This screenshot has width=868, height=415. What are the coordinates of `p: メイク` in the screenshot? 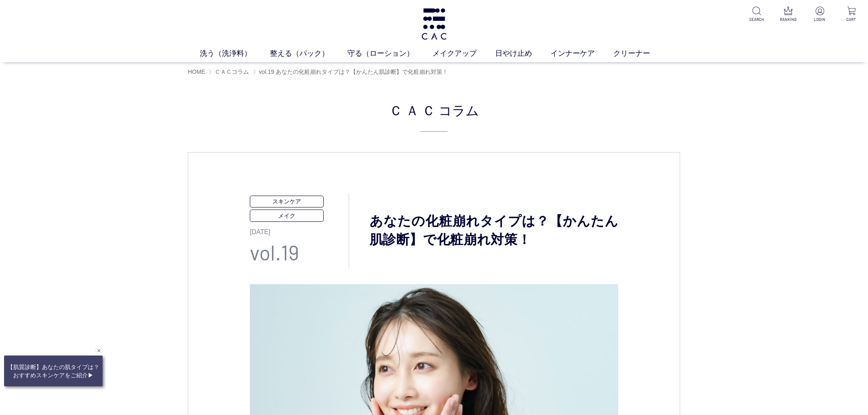 It's located at (287, 215).